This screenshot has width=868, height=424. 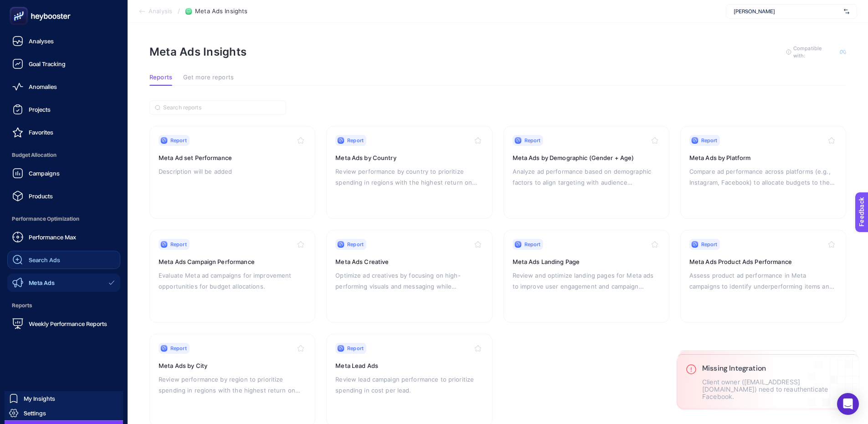 I want to click on h3: Meta Lead Ads, so click(x=410, y=365).